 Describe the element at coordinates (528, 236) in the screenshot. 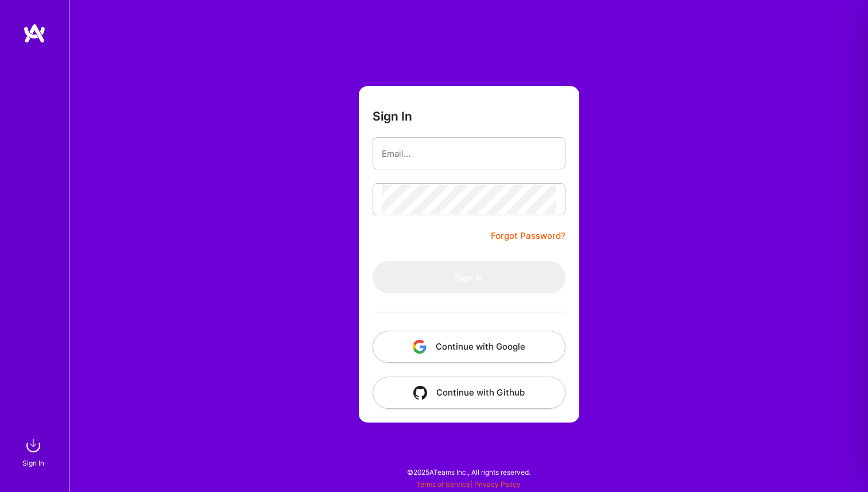

I see `a: Forgot Password?` at that location.